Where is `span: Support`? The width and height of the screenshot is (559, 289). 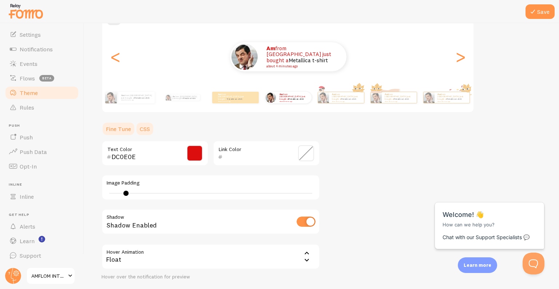 span: Support is located at coordinates (30, 256).